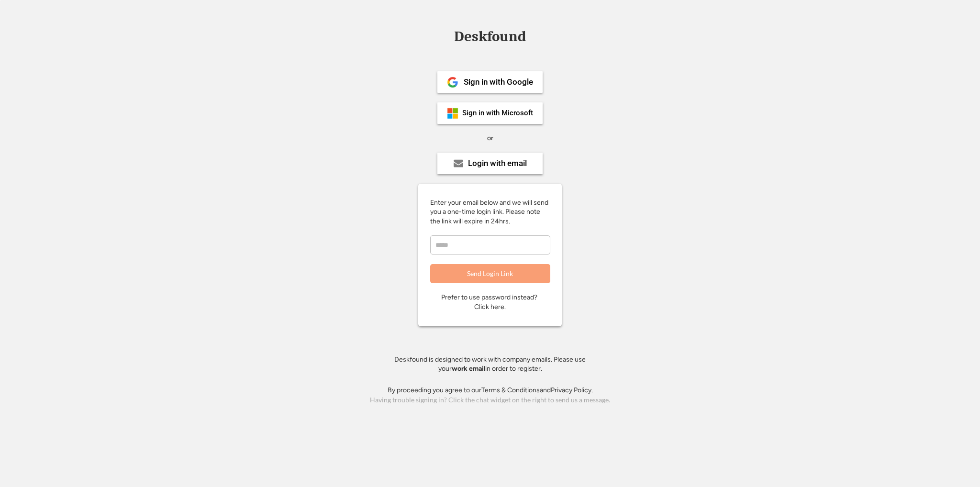 The image size is (980, 487). I want to click on div: Login with email, so click(497, 163).